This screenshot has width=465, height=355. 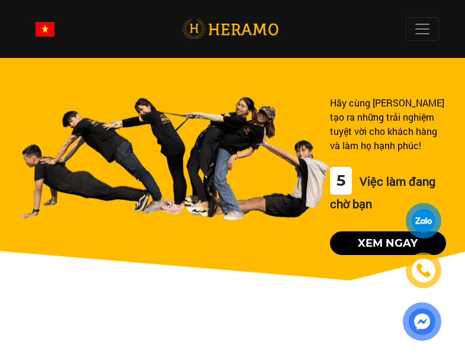 I want to click on span: Việc làm đang chờ bạn, so click(x=383, y=192).